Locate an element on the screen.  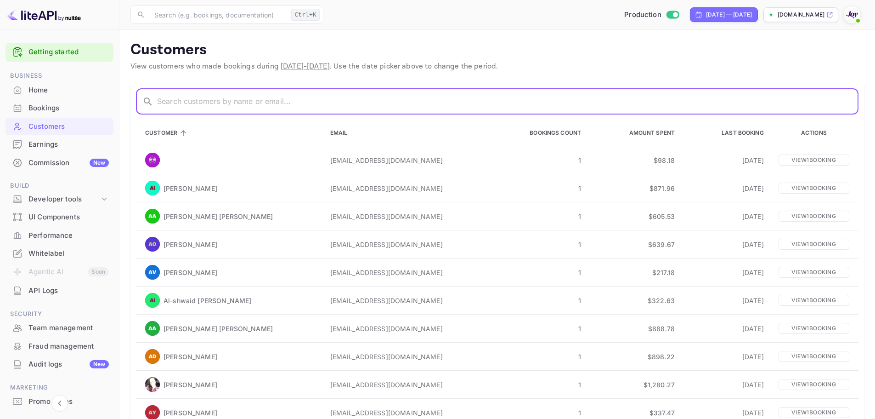
a: Fraud management is located at coordinates (59, 346).